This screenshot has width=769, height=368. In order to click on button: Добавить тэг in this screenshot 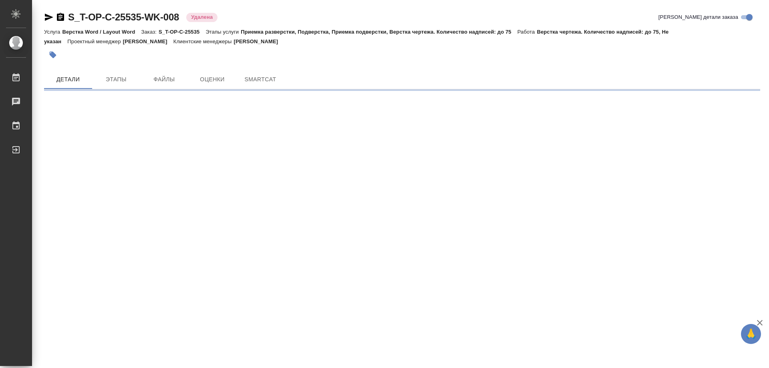, I will do `click(53, 55)`.